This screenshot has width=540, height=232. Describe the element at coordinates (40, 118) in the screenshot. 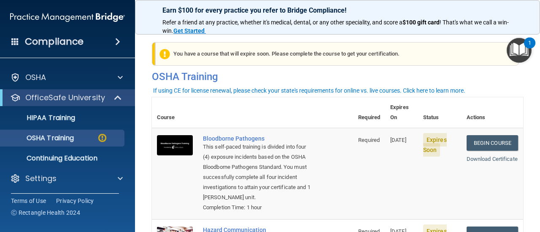

I see `p: HIPAA Training` at that location.